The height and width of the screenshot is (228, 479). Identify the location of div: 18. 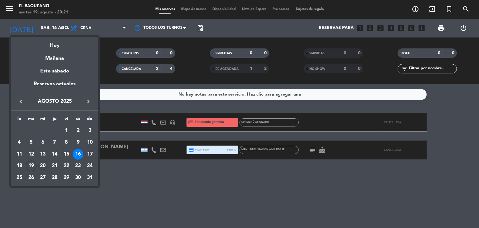
(19, 165).